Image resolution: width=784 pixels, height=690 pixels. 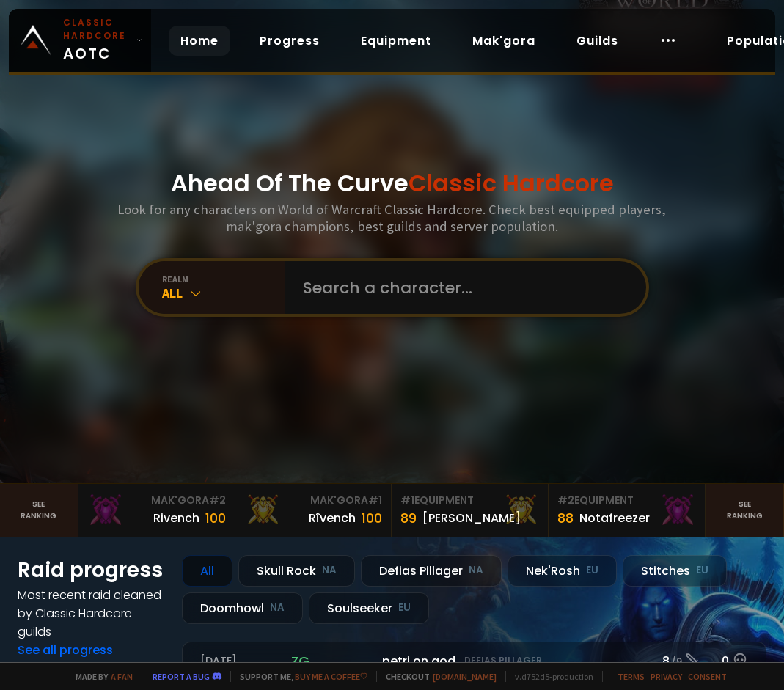 I want to click on div: 88, so click(x=566, y=518).